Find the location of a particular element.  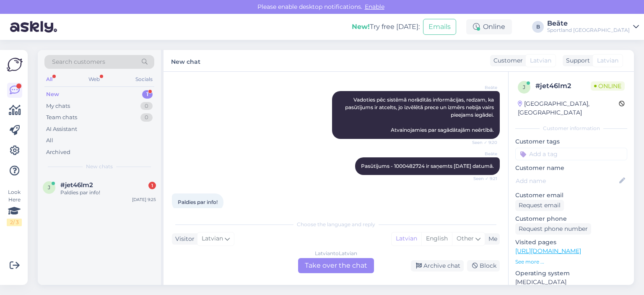

div: Take over the chat is located at coordinates (336, 266).